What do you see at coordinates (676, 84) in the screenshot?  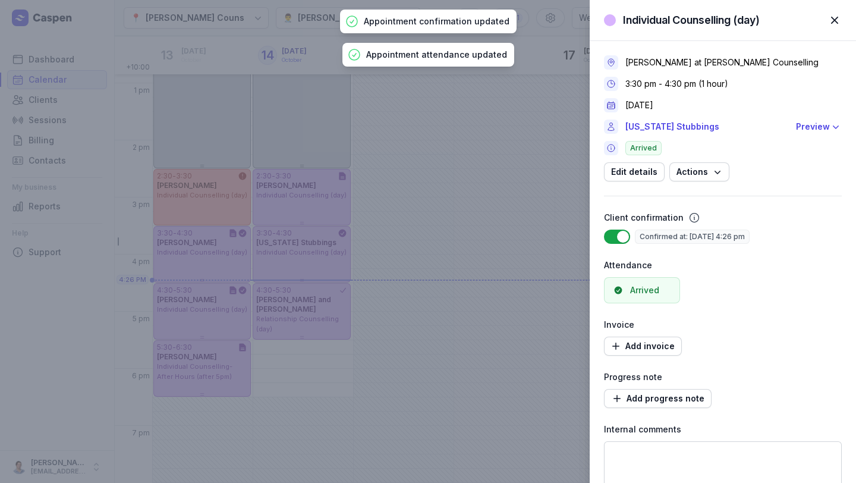 I see `div: 3:30 pm - 4:30 pm (1 hour)` at bounding box center [676, 84].